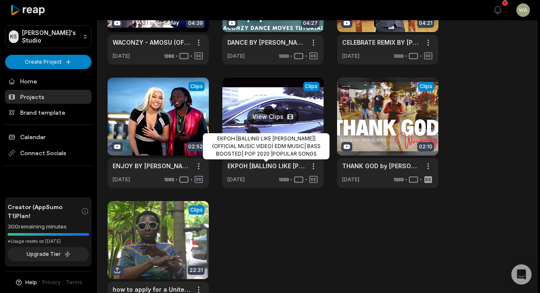 The image size is (540, 293). Describe the element at coordinates (48, 227) in the screenshot. I see `div: 300 remaining minutes` at that location.